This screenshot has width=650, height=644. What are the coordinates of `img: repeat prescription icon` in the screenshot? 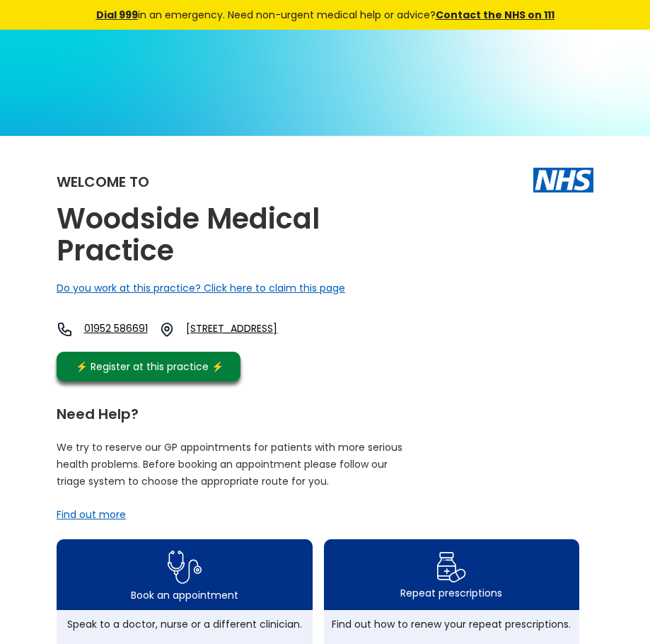 It's located at (451, 567).